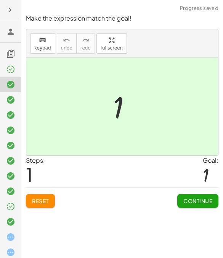 This screenshot has height=258, width=223. I want to click on i: undo, so click(66, 40).